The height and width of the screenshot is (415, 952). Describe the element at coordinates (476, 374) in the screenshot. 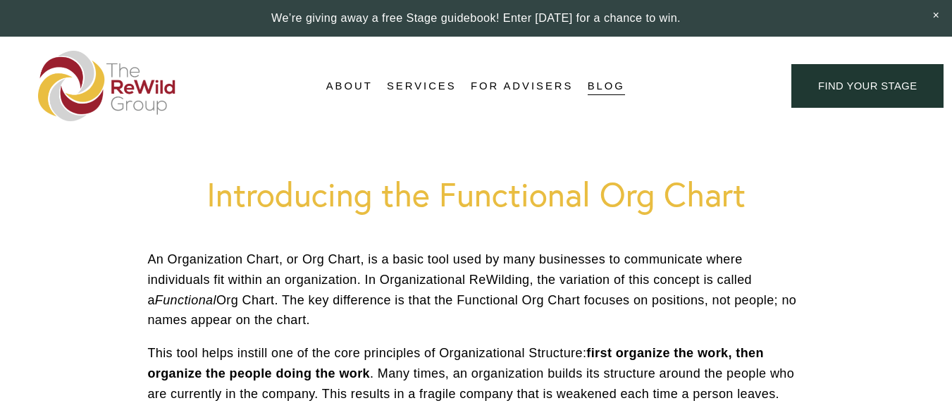

I see `p: This tool helps instill one of the core principles of Organizational Structure: . Many times, an ...` at that location.